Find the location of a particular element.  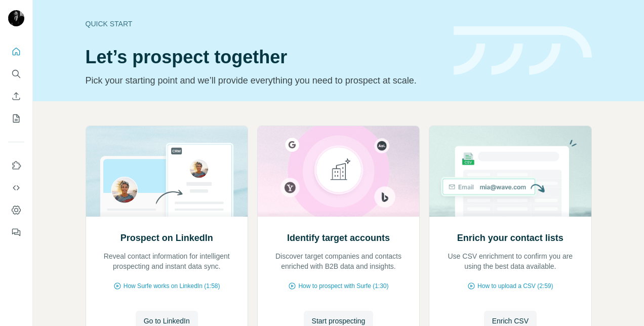

button: Quick start is located at coordinates (16, 52).